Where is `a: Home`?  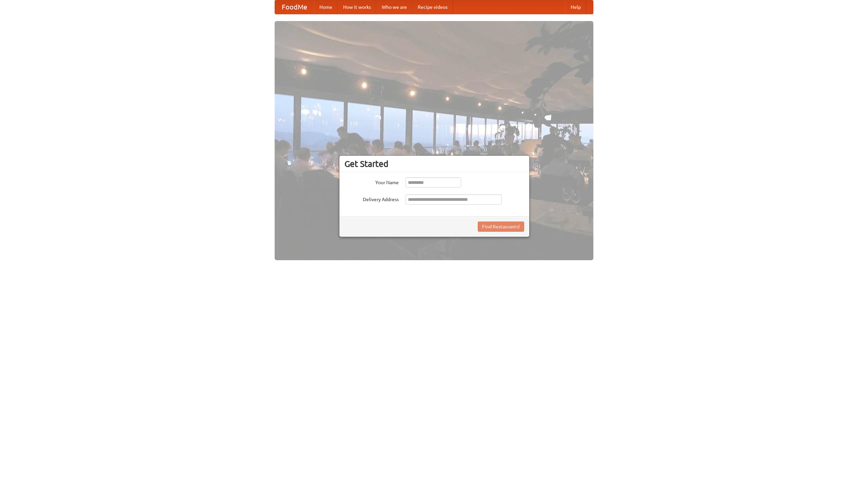
a: Home is located at coordinates (325, 7).